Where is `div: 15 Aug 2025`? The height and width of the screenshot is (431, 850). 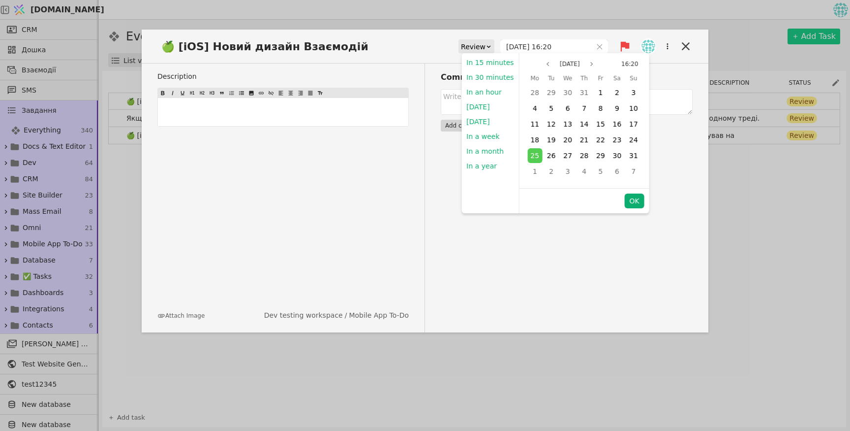 div: 15 Aug 2025 is located at coordinates (600, 124).